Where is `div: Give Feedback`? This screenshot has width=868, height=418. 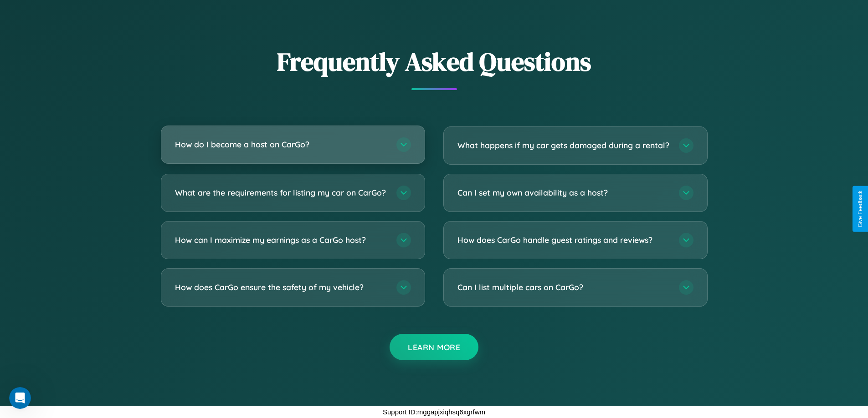
div: Give Feedback is located at coordinates (860, 209).